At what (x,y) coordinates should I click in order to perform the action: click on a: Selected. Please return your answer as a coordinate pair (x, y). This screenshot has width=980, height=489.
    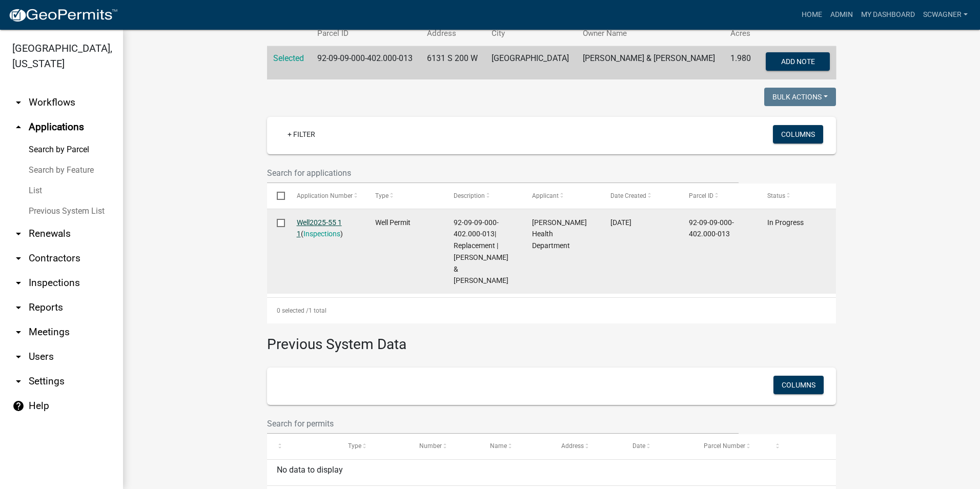
    Looking at the image, I should click on (289, 58).